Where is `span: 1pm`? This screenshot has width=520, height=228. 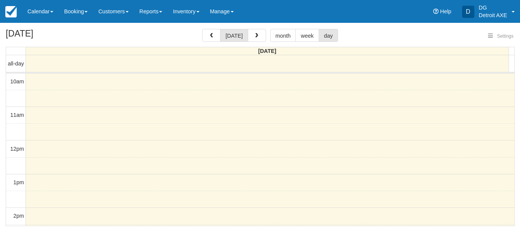
span: 1pm is located at coordinates (19, 182).